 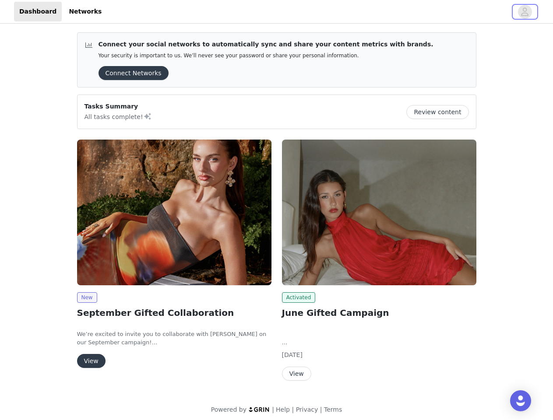 I want to click on a: Privacy, so click(x=307, y=410).